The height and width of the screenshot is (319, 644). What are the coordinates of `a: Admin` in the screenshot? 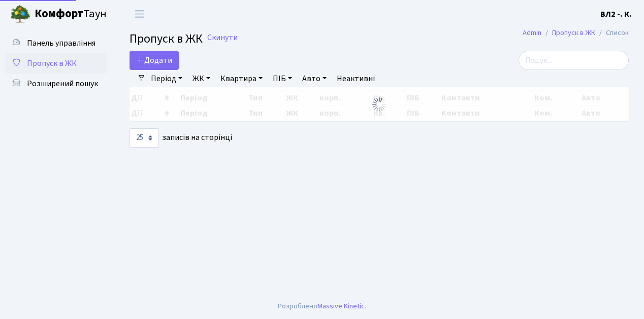 It's located at (532, 32).